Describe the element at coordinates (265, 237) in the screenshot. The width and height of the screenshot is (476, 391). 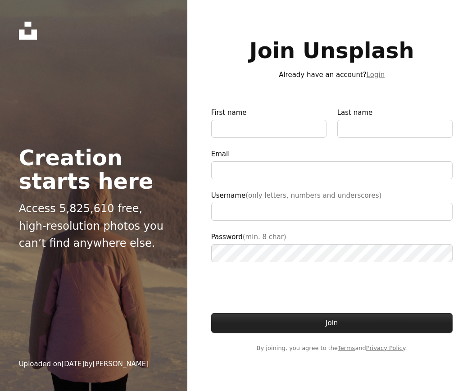
I see `span: (min. 8 char)` at that location.